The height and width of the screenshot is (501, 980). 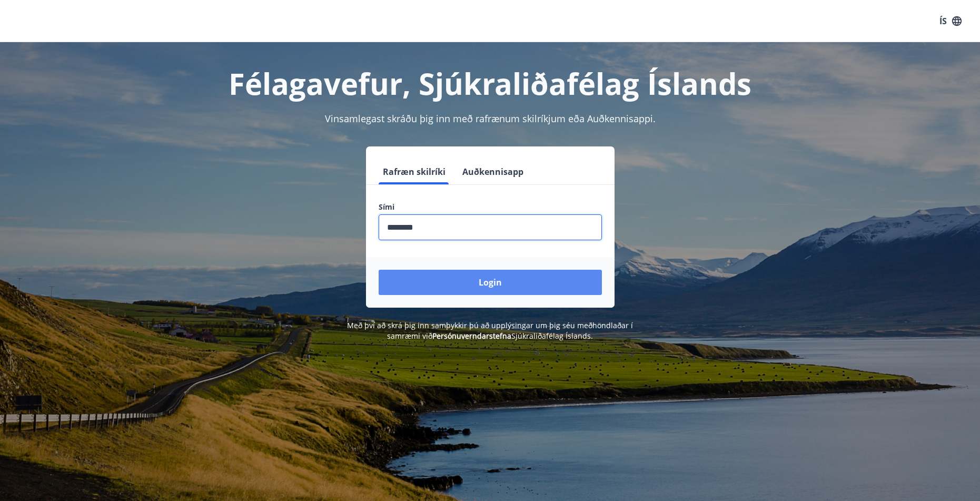 I want to click on button: Rafræn skilríki, so click(x=414, y=172).